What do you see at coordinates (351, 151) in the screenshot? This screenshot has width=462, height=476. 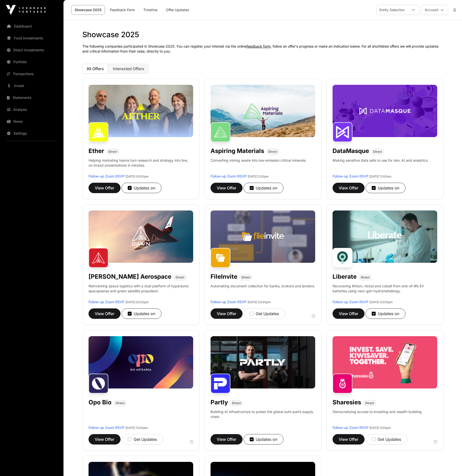 I see `font: DataMasque` at bounding box center [351, 151].